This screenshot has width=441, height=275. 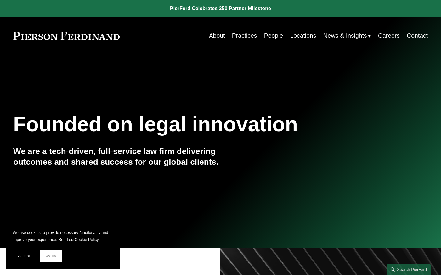 I want to click on h4: We are a tech-driven, full-service law firm delivering outcomes and shared success for our global..., so click(x=117, y=156).